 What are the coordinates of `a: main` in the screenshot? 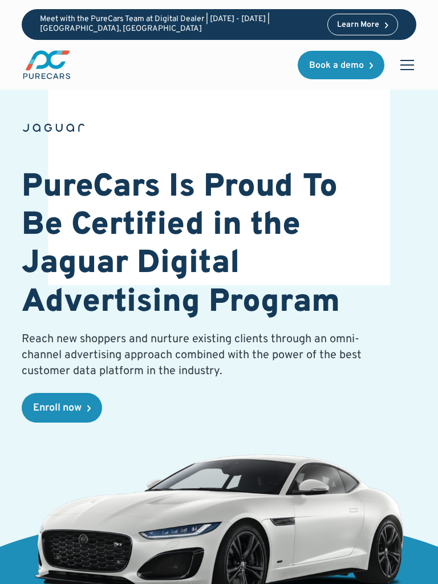 It's located at (47, 64).